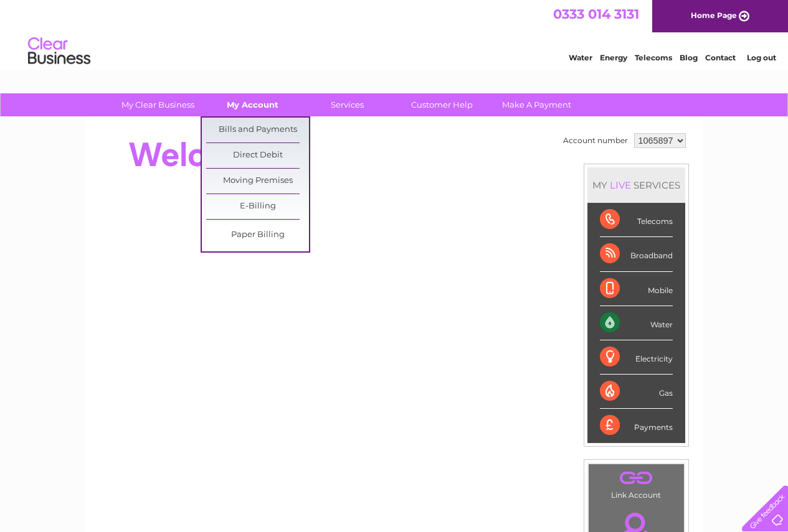 This screenshot has height=532, width=788. I want to click on a: My Clear Business, so click(158, 104).